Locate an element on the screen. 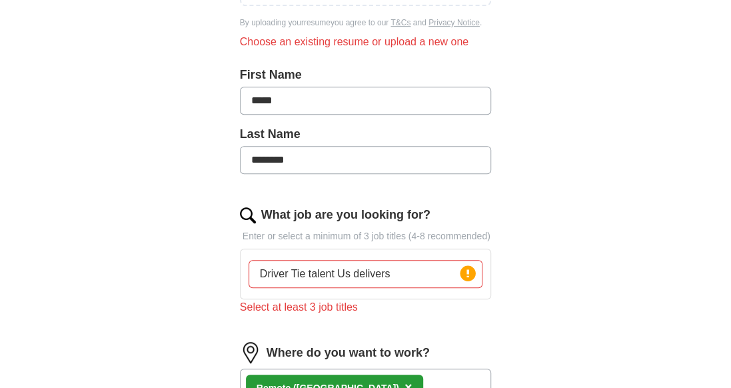 This screenshot has width=731, height=388. input: Type a job title and press enter is located at coordinates (366, 274).